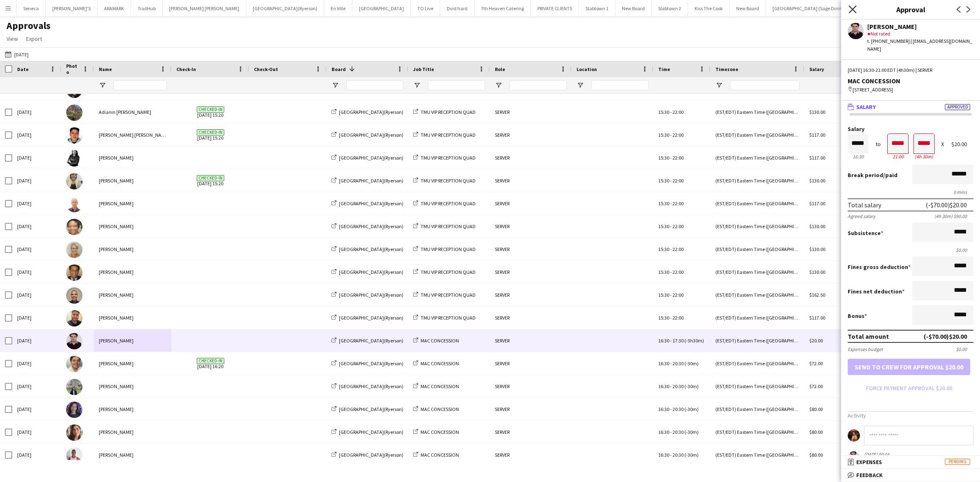  I want to click on span: Pending, so click(958, 462).